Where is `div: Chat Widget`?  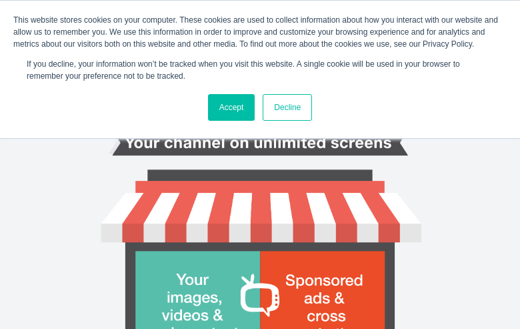 div: Chat Widget is located at coordinates (487, 297).